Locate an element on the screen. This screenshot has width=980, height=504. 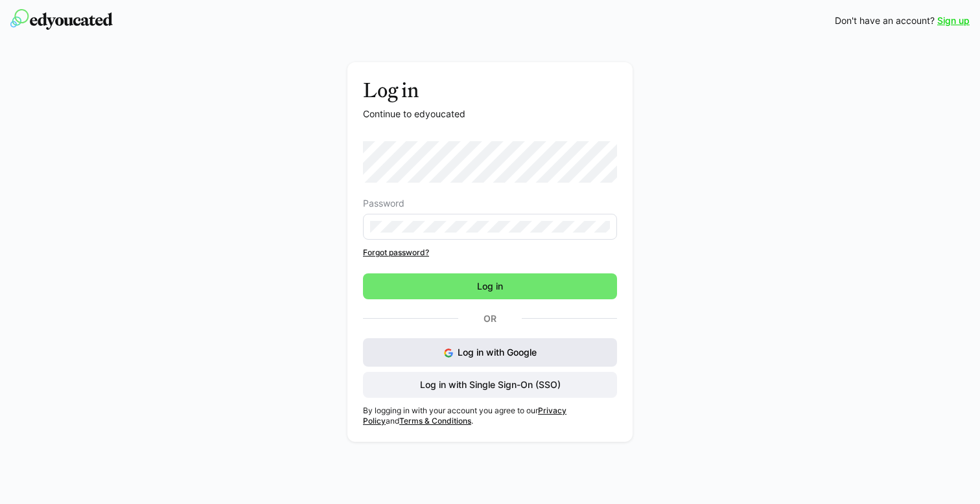
span: Log in with Google is located at coordinates (497, 352).